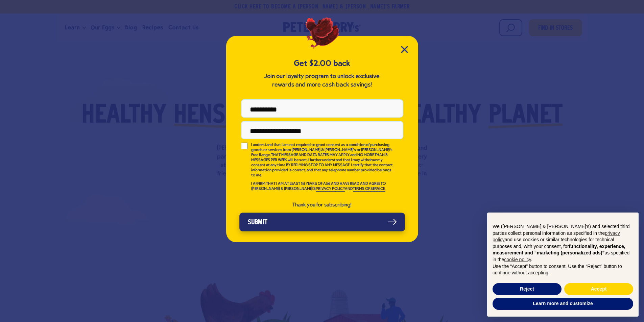  I want to click on p: Use the “Accept” button to consent. Use the “Reject” button to continue without accepting., so click(563, 270).